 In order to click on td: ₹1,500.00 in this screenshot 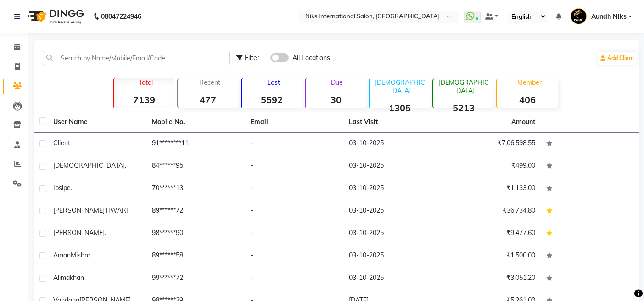, I will do `click(491, 256)`.